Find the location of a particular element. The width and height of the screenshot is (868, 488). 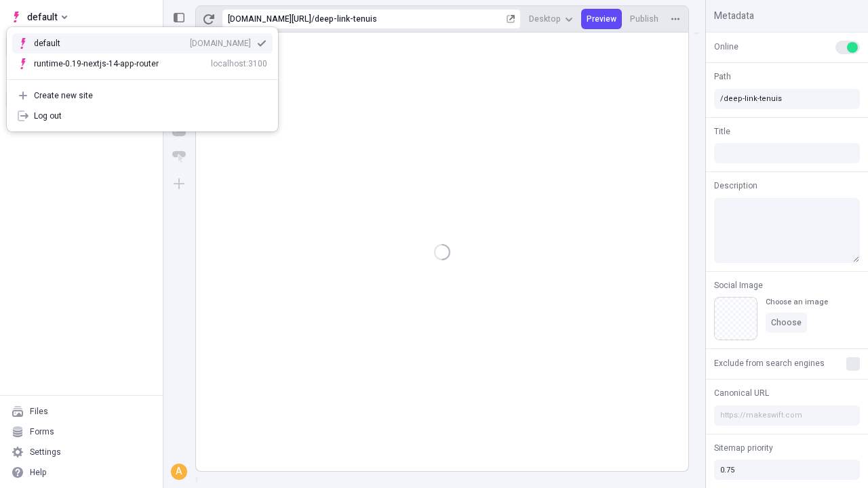

button: Publish is located at coordinates (644, 19).